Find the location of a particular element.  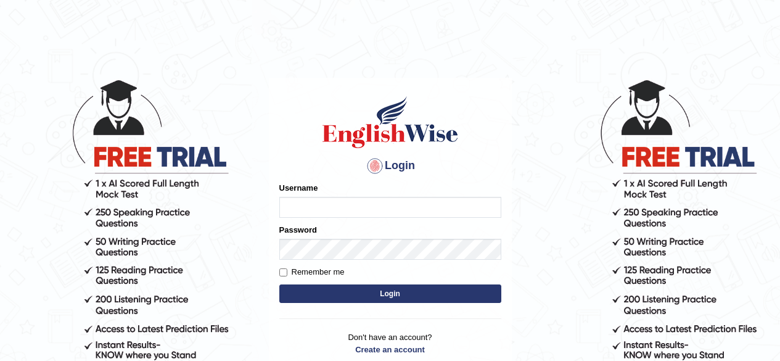

label: Password is located at coordinates (298, 230).